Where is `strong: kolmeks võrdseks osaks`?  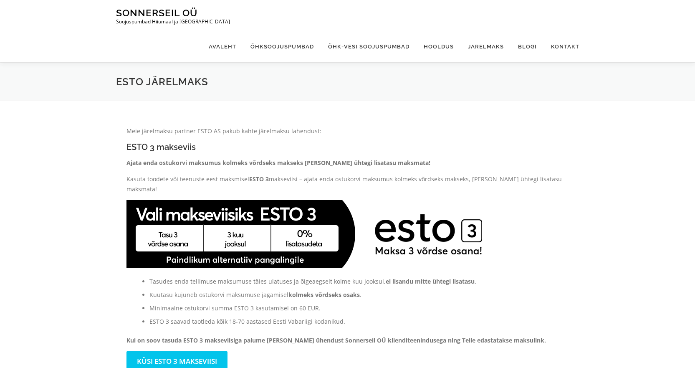 strong: kolmeks võrdseks osaks is located at coordinates (324, 294).